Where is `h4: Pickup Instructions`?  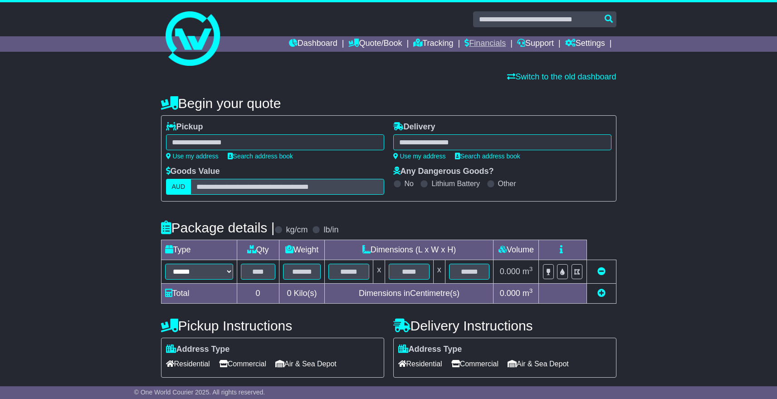 h4: Pickup Instructions is located at coordinates (273, 325).